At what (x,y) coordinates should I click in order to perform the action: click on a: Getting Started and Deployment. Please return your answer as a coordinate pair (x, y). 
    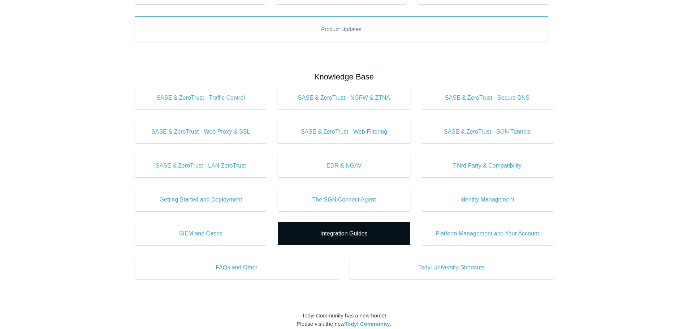
    Looking at the image, I should click on (201, 200).